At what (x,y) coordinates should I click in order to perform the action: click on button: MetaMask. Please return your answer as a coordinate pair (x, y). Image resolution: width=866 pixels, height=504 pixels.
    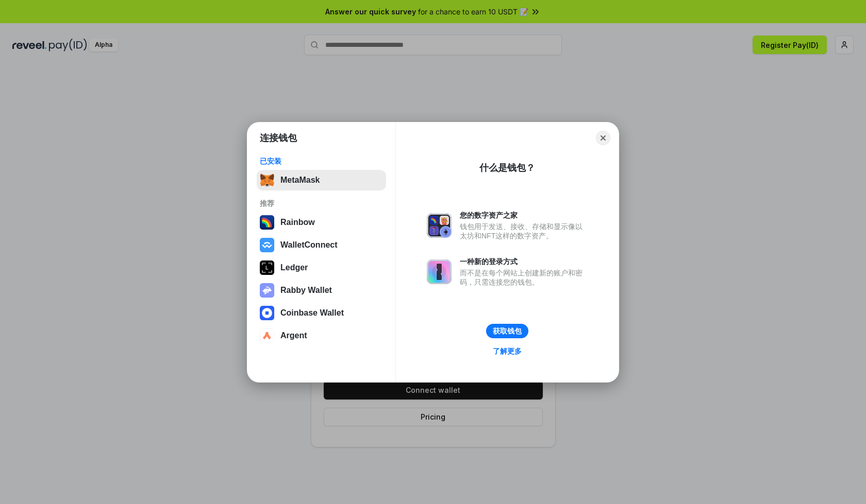
    Looking at the image, I should click on (321, 180).